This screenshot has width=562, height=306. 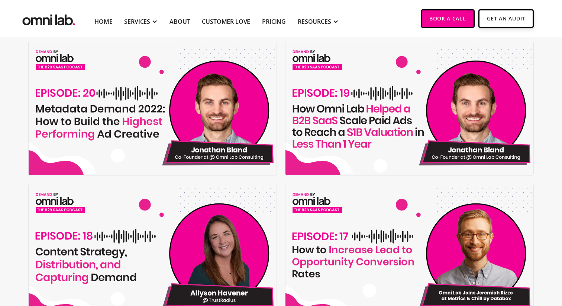 What do you see at coordinates (505, 19) in the screenshot?
I see `a: Get An Audit` at bounding box center [505, 19].